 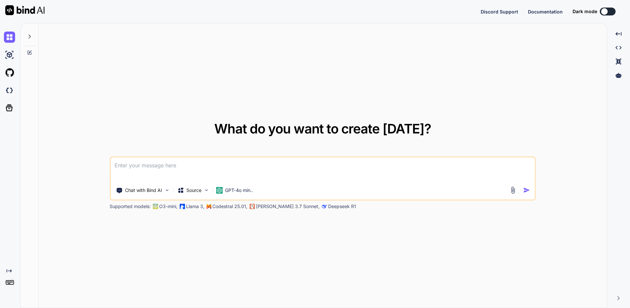 I want to click on img: githubLight, so click(x=10, y=73).